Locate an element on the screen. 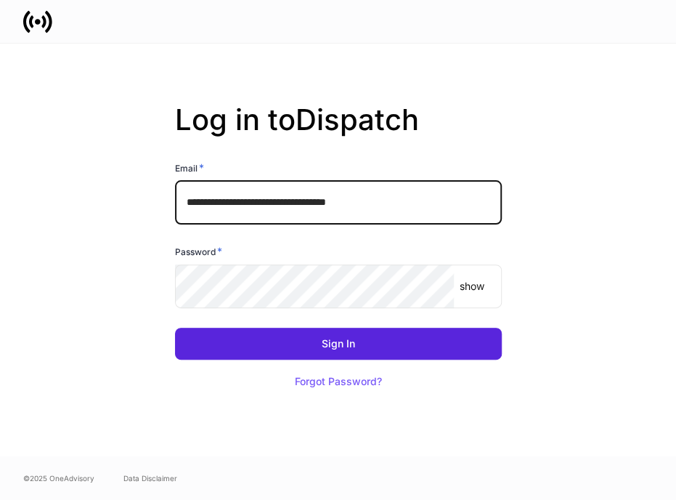  p: show is located at coordinates (472, 286).